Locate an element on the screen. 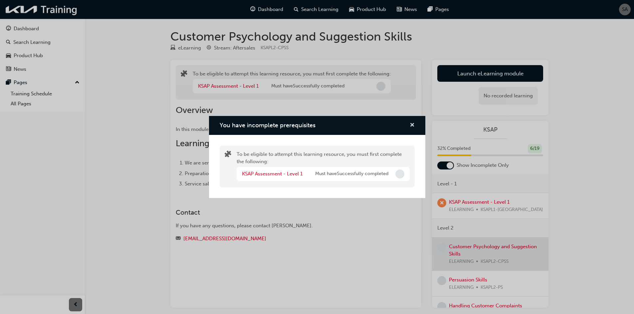  span: You have incomplete prerequisites is located at coordinates (267, 125).